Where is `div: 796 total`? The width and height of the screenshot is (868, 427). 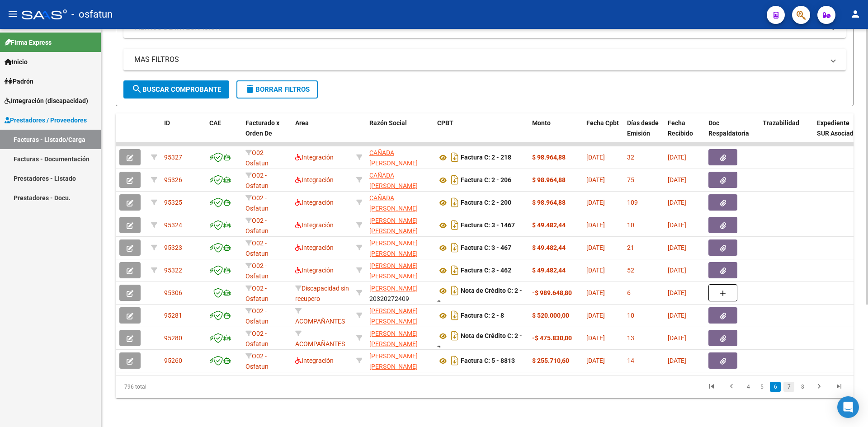
div: 796 total is located at coordinates (188, 386).